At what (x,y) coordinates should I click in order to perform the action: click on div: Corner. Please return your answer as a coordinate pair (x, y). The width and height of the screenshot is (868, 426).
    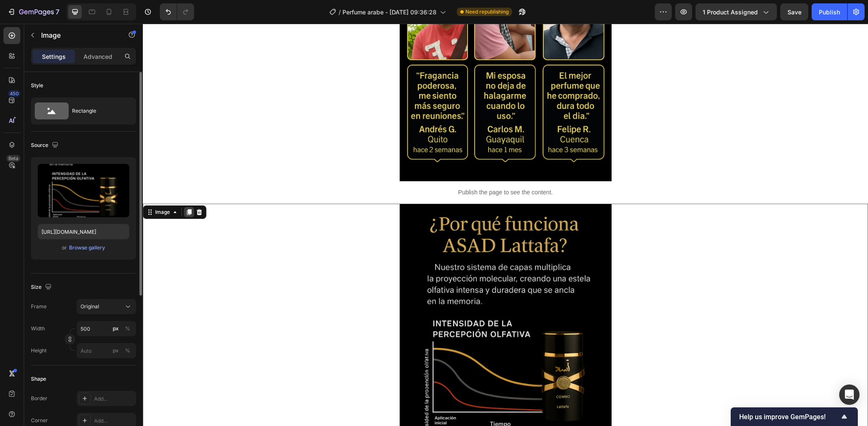
    Looking at the image, I should click on (39, 421).